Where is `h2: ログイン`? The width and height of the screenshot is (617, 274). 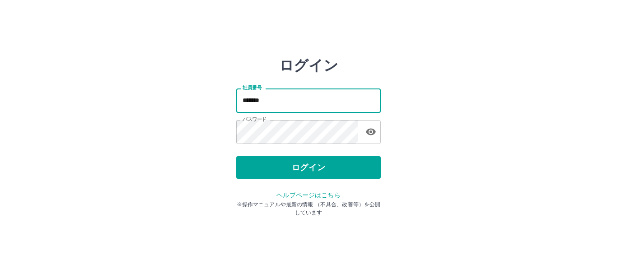 h2: ログイン is located at coordinates (308, 65).